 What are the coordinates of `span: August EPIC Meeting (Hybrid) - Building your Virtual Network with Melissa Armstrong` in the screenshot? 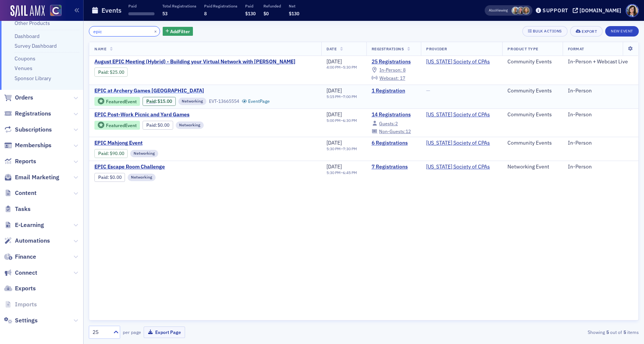 It's located at (195, 62).